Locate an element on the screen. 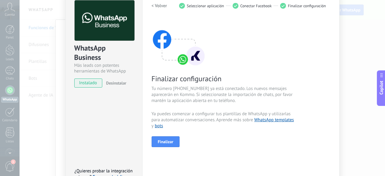 The width and height of the screenshot is (385, 176). span: Conectar Facebook is located at coordinates (256, 6).